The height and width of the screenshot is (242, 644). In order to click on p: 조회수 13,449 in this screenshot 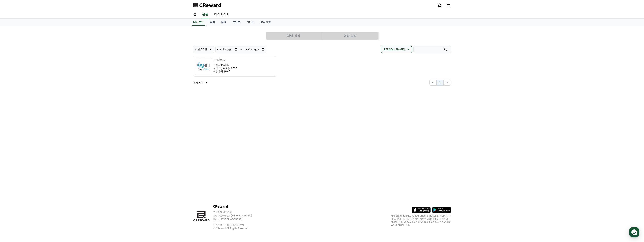, I will do `click(225, 65)`.